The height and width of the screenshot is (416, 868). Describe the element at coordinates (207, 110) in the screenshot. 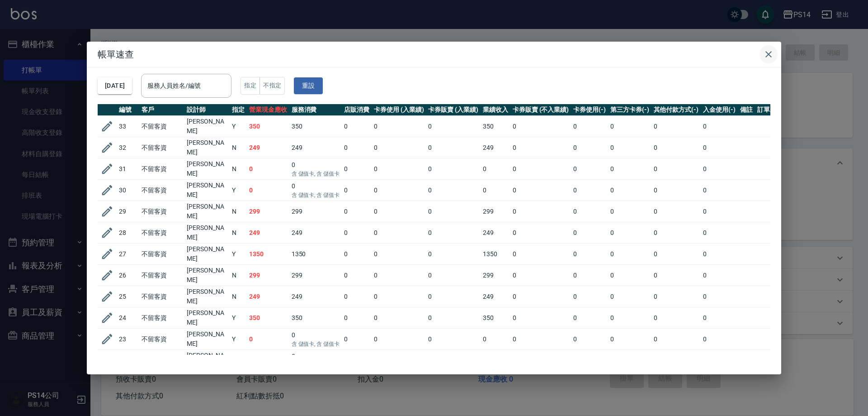

I see `th: 設計師` at that location.